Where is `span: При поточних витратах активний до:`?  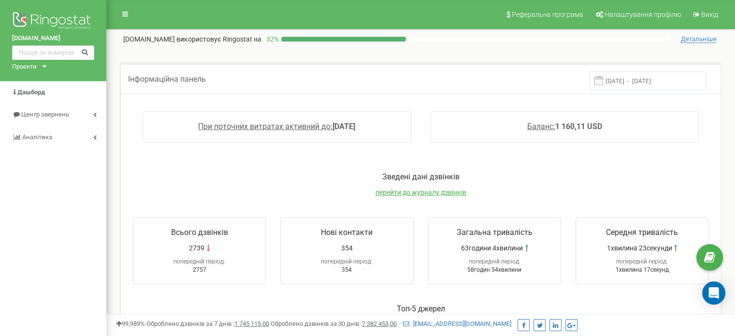 span: При поточних витратах активний до: is located at coordinates (265, 126).